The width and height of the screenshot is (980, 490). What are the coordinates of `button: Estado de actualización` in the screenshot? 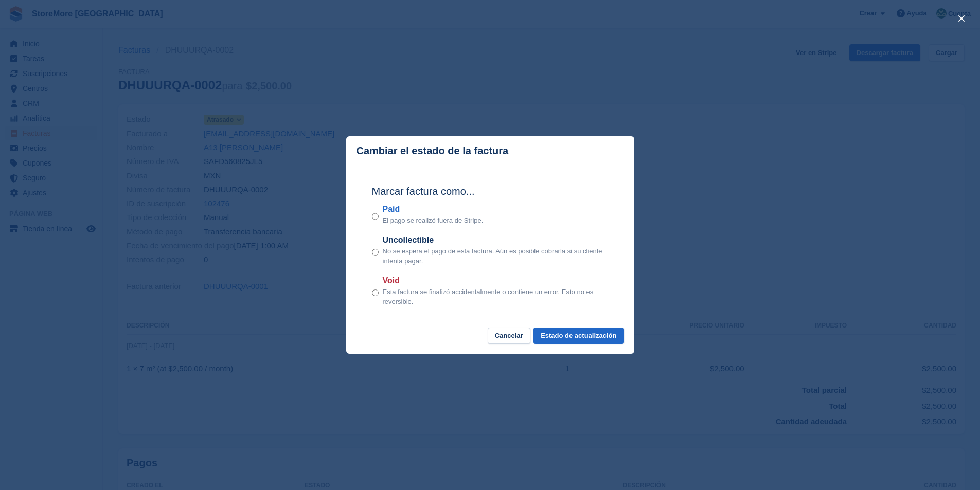 It's located at (578, 336).